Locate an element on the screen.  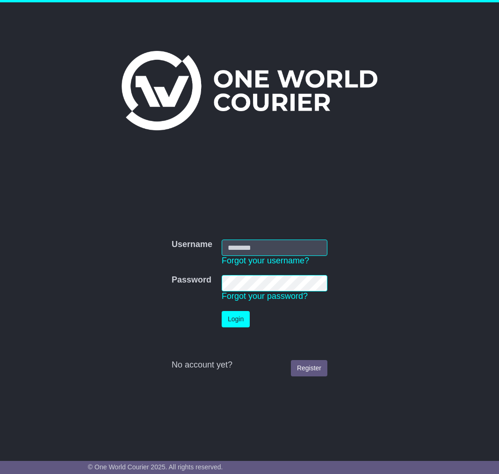
label: Username is located at coordinates (192, 245).